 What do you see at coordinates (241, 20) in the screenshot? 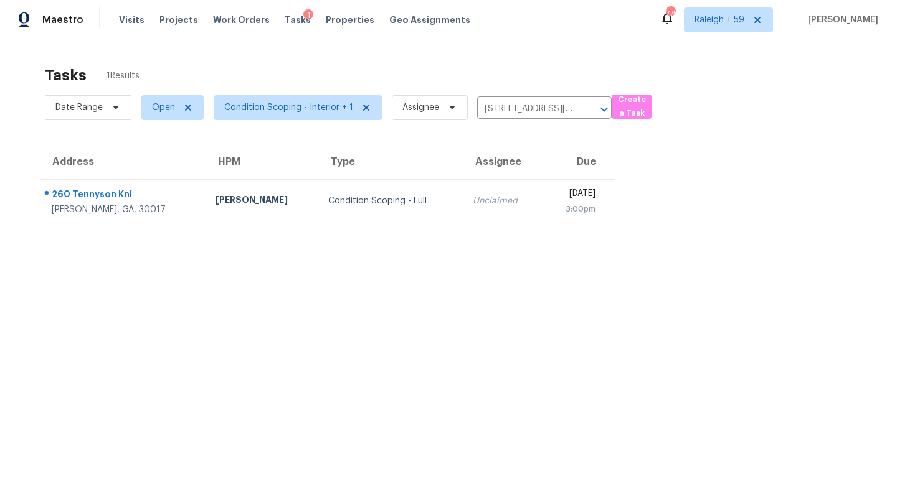
I see `span: Work Orders` at bounding box center [241, 20].